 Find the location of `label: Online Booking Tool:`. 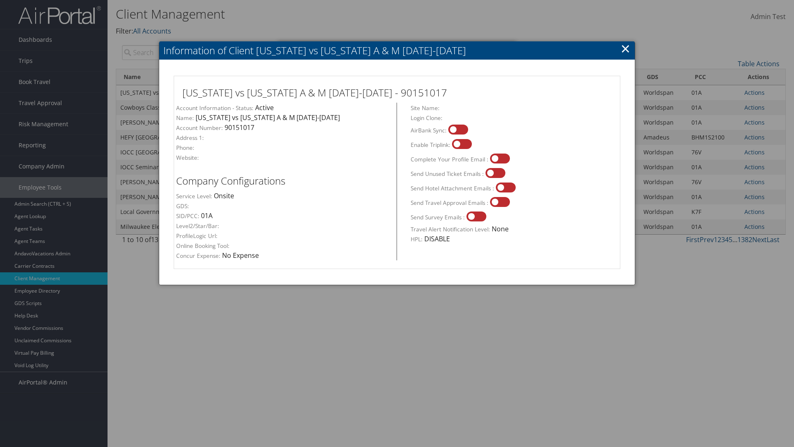

label: Online Booking Tool: is located at coordinates (203, 246).